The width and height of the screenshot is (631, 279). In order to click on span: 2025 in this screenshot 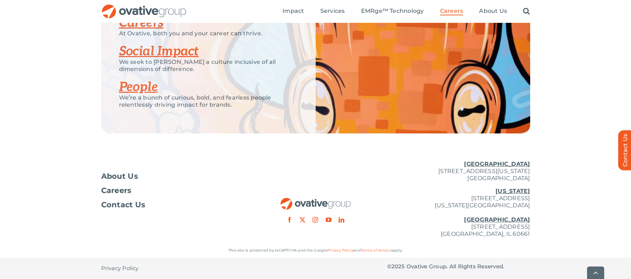, I will do `click(398, 267)`.